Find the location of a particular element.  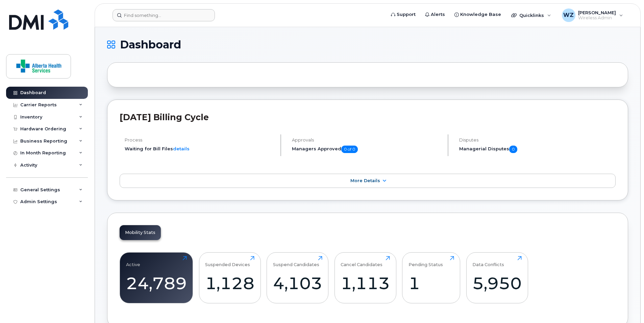

li: Waiting for Bill Files is located at coordinates (200, 149).